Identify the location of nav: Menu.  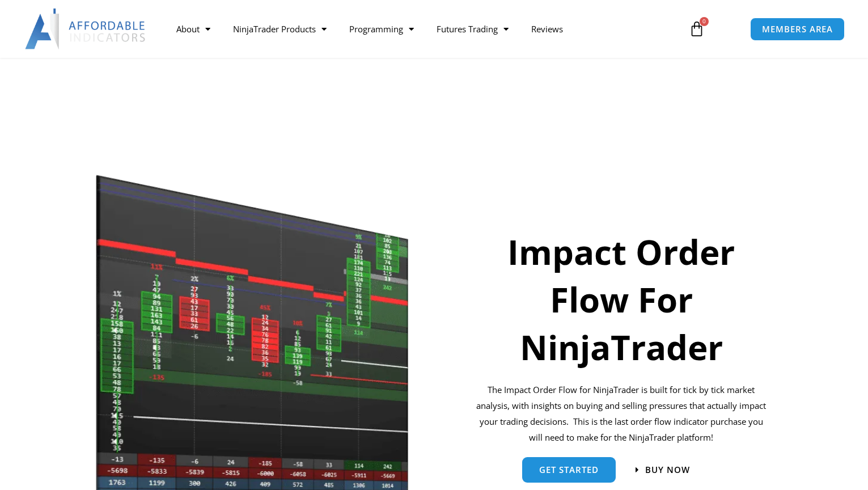
(422, 29).